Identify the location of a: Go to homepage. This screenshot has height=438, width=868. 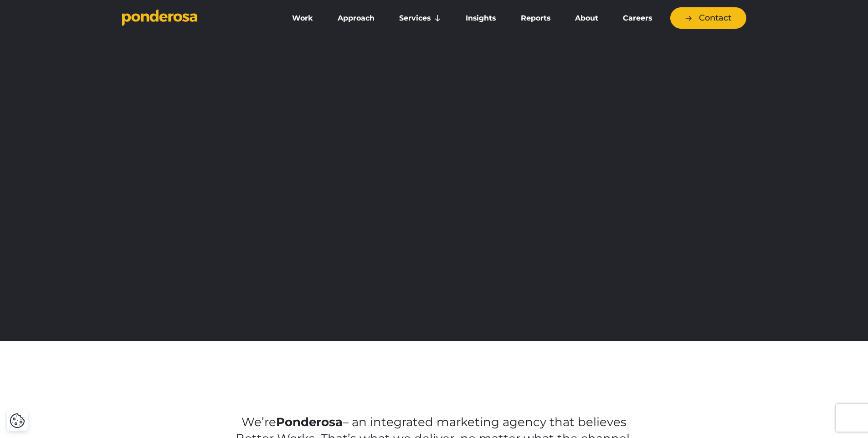
(195, 18).